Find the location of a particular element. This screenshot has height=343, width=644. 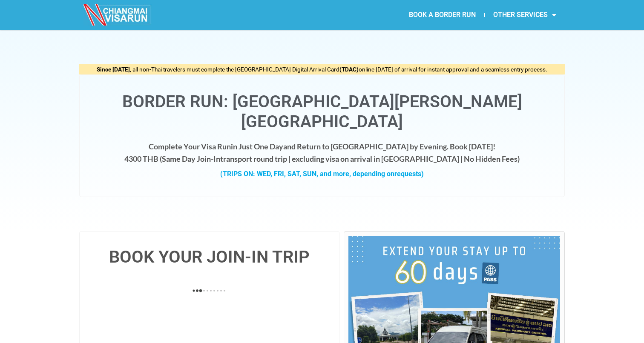

h4: BOOK YOUR JOIN-IN TRIP is located at coordinates (209, 257).